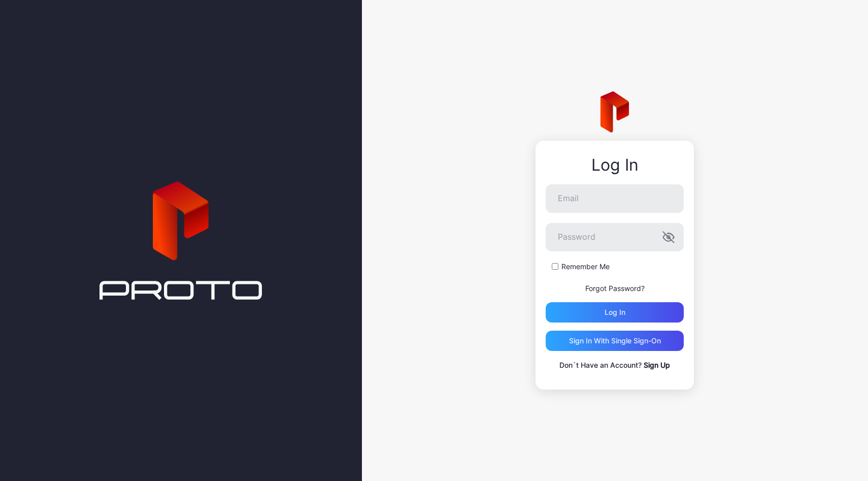 This screenshot has height=481, width=868. What do you see at coordinates (615, 312) in the screenshot?
I see `div: Log in` at bounding box center [615, 312].